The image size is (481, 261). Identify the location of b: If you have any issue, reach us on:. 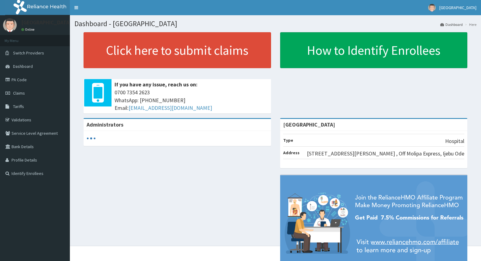
(156, 84).